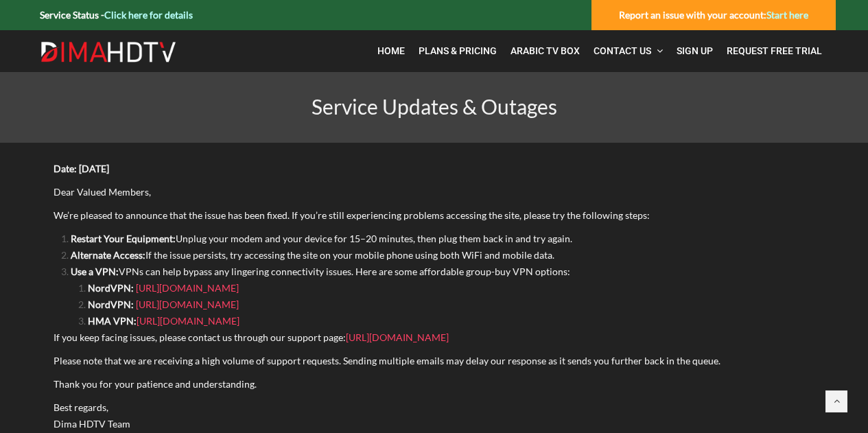  What do you see at coordinates (321, 271) in the screenshot?
I see `span: VPNs can help bypass any lingering connectivity issues. Here are some affordable group-buy VPN op...` at bounding box center [321, 271].